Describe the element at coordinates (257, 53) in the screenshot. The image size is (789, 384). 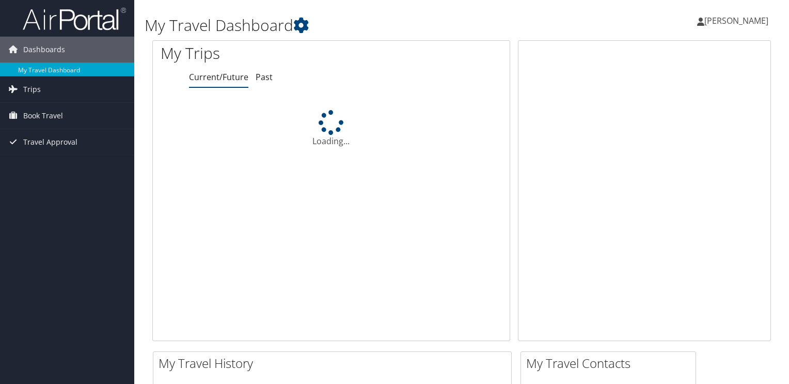
I see `h1: My Trips` at that location.